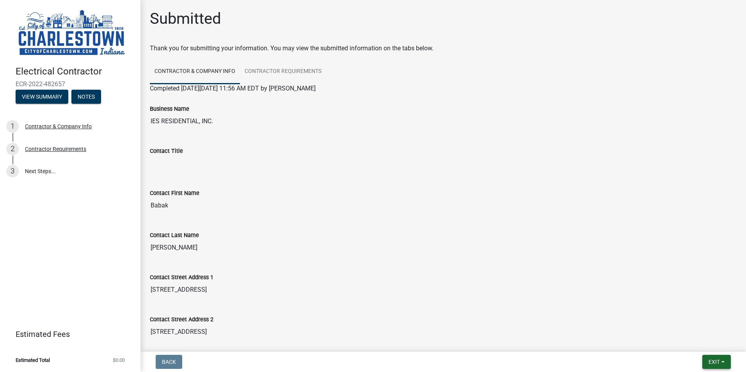  Describe the element at coordinates (67, 335) in the screenshot. I see `a: Estimated Fees` at that location.